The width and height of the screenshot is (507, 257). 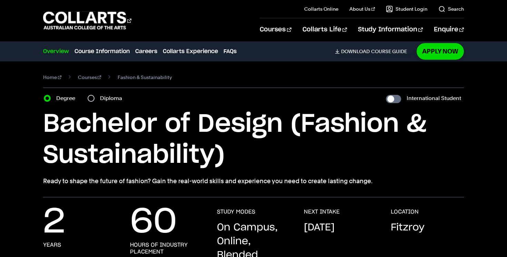 I want to click on span: Download, so click(x=355, y=51).